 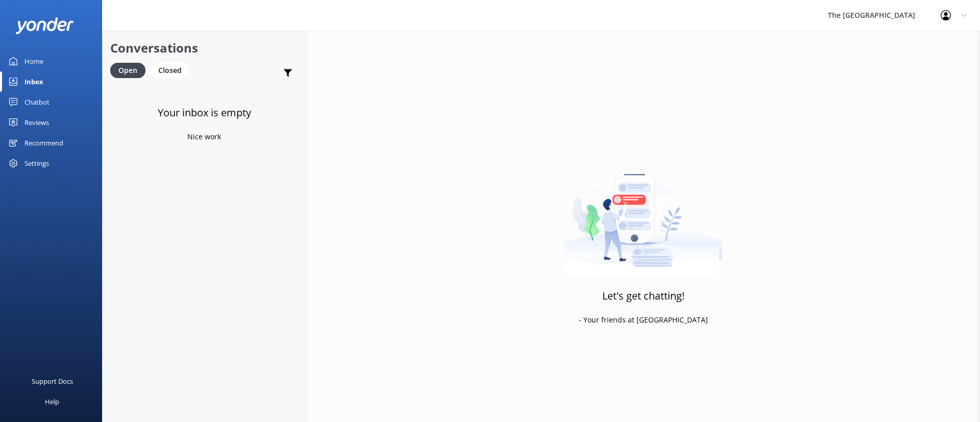 What do you see at coordinates (44, 143) in the screenshot?
I see `div: Recommend` at bounding box center [44, 143].